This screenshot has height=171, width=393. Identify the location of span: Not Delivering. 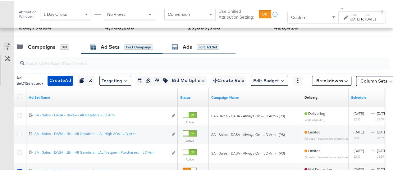
(318, 168).